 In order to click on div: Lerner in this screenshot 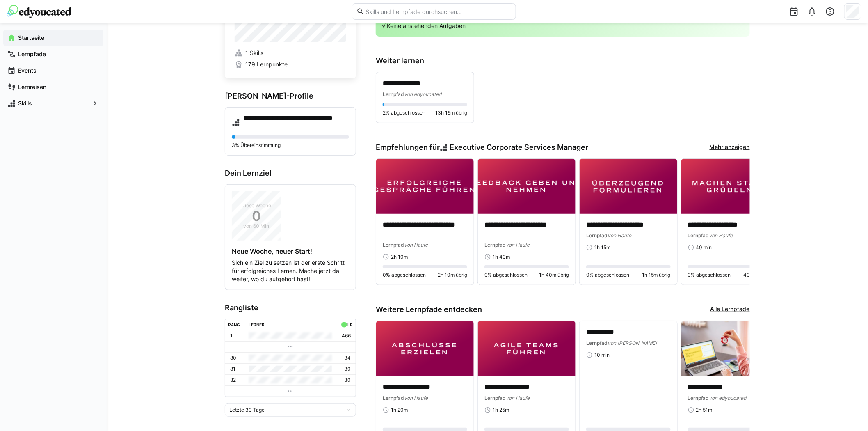, I will do `click(256, 325)`.